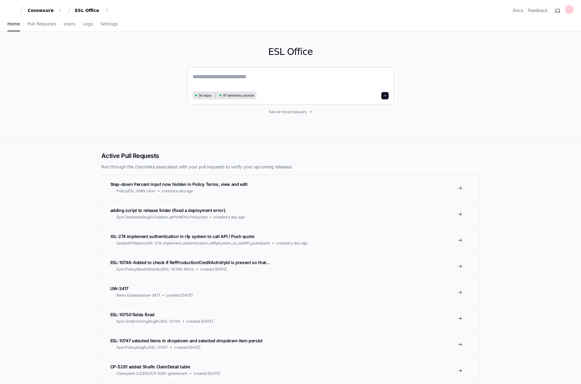 This screenshot has width=581, height=384. Describe the element at coordinates (190, 263) in the screenshot. I see `span: ESL-10748-Added to check if RefProductionCreditActivityId is present so that...` at that location.